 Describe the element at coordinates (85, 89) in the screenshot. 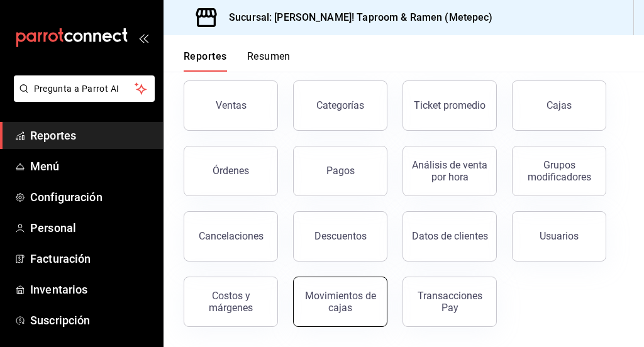

I see `button: Pregunta a Parrot AI` at that location.